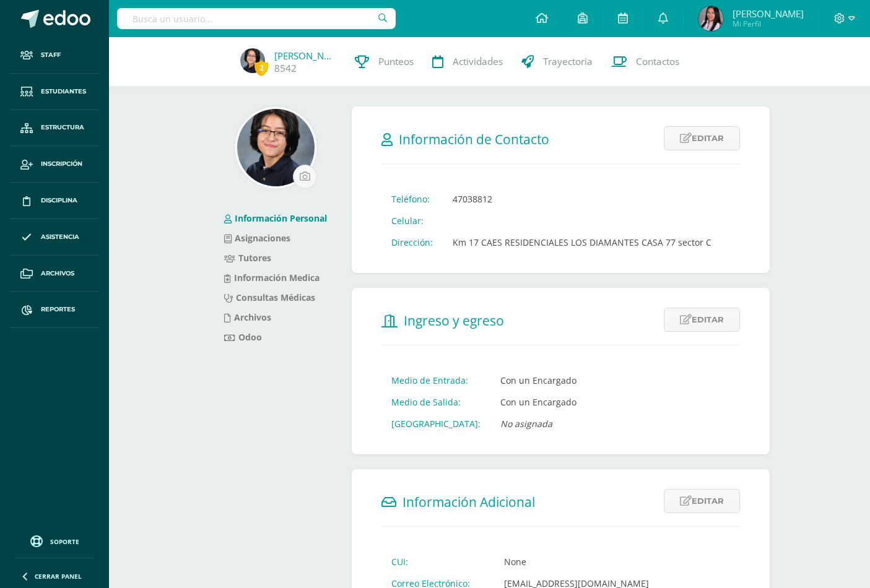  Describe the element at coordinates (248, 257) in the screenshot. I see `a: Tutores` at that location.